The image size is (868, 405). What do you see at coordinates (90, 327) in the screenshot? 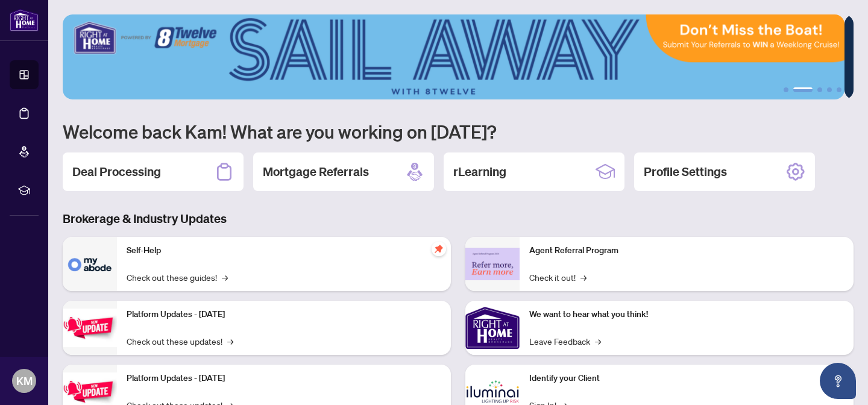
I see `img: Platform Updates - July 21, 2025` at bounding box center [90, 327].